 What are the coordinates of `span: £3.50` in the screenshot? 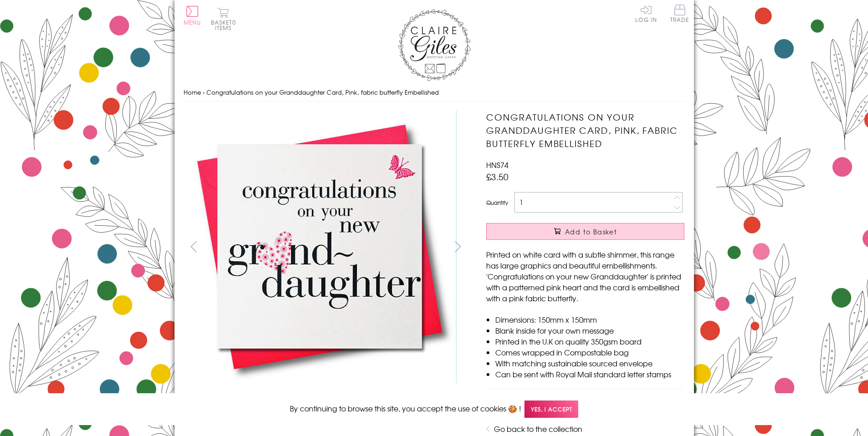 It's located at (497, 177).